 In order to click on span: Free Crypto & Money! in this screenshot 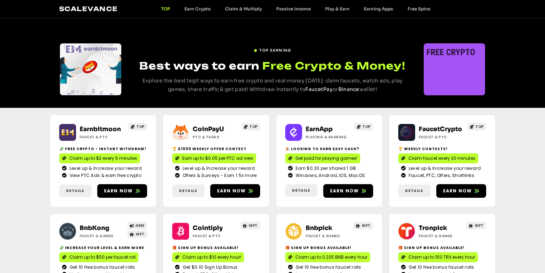, I will do `click(334, 66)`.